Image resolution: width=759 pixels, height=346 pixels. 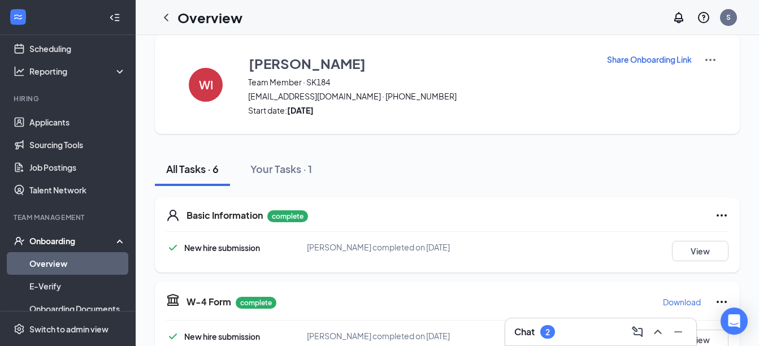 What do you see at coordinates (637, 332) in the screenshot?
I see `svg: ComposeMessage` at bounding box center [637, 332].